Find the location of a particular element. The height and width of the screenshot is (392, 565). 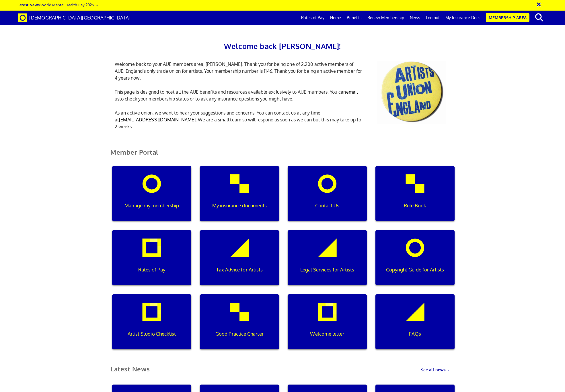

a: Rule Book is located at coordinates (415, 198).